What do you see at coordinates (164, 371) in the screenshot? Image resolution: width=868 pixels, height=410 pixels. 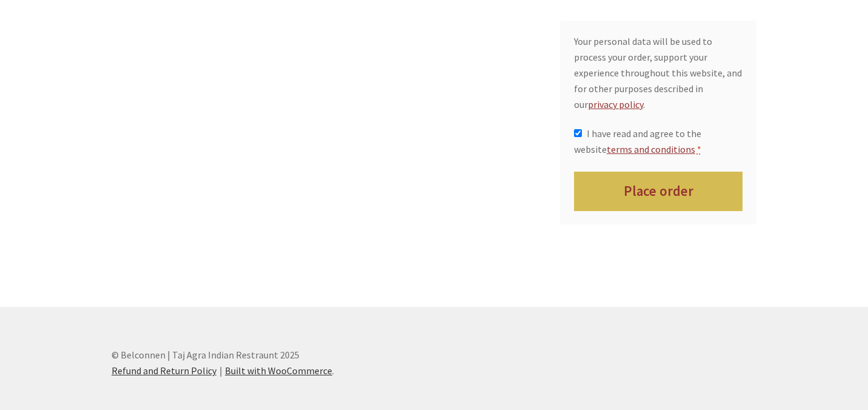 I see `a: Refund and Return Policy` at bounding box center [164, 371].